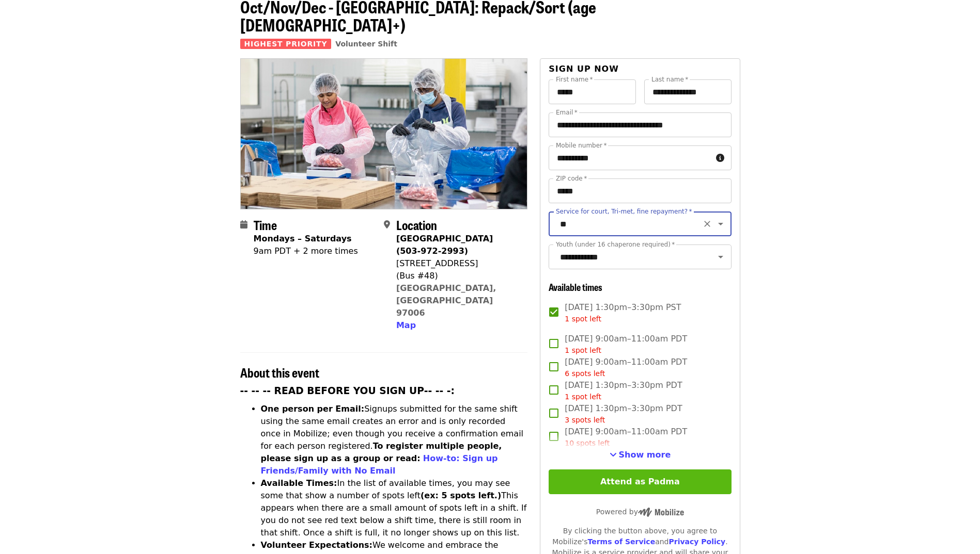 The height and width of the screenshot is (554, 980). What do you see at coordinates (387, 225) in the screenshot?
I see `i: map-marker-alt icon` at bounding box center [387, 225].